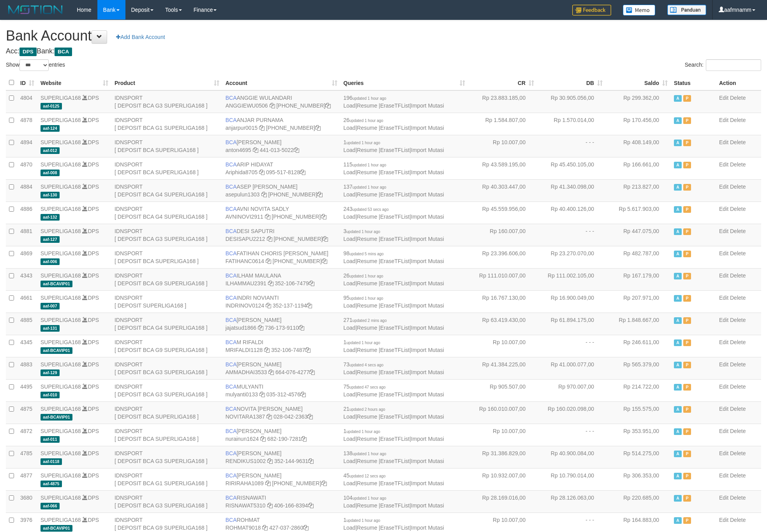 This screenshot has height=532, width=767. I want to click on a: anton4695, so click(238, 150).